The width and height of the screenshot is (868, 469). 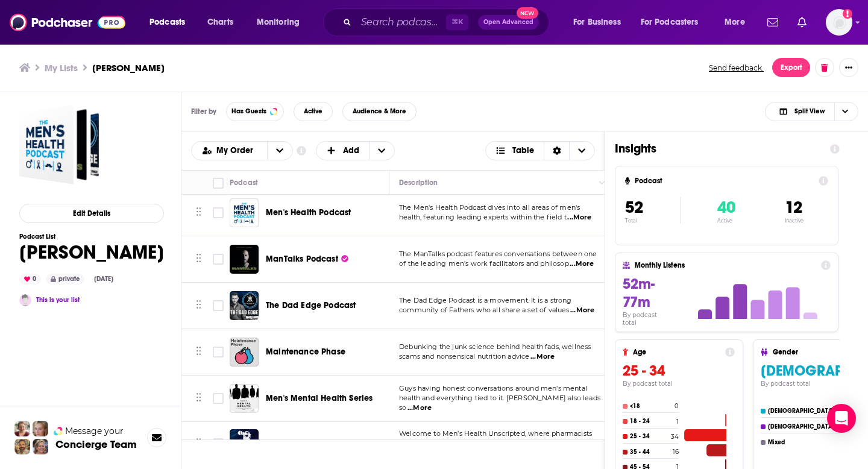 I want to click on span: 52, so click(x=634, y=207).